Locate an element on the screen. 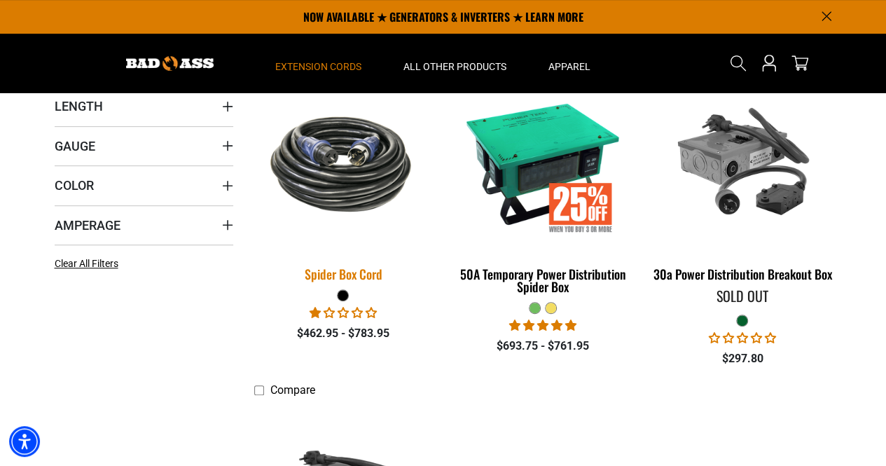  span: 5.00 stars is located at coordinates (543, 325).